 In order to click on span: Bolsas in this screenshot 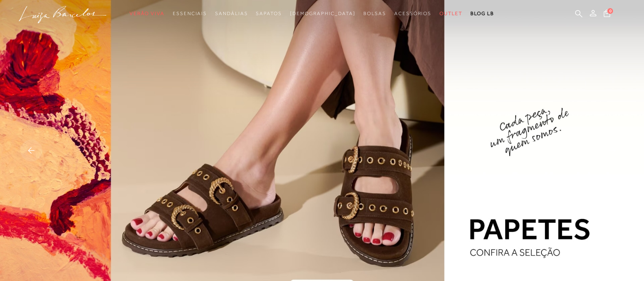, I will do `click(374, 13)`.